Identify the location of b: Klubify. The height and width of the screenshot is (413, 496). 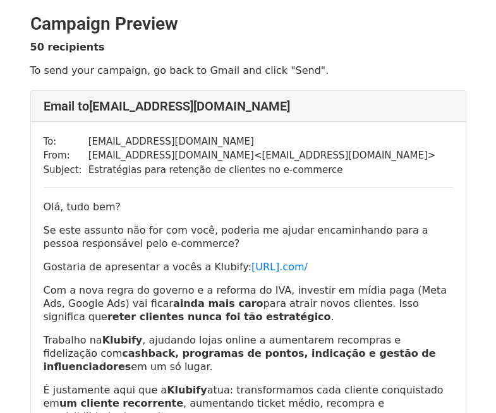
(187, 390).